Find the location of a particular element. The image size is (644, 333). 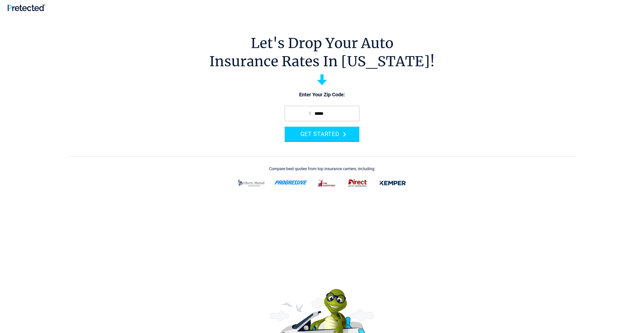

input: zip code is located at coordinates (322, 113).